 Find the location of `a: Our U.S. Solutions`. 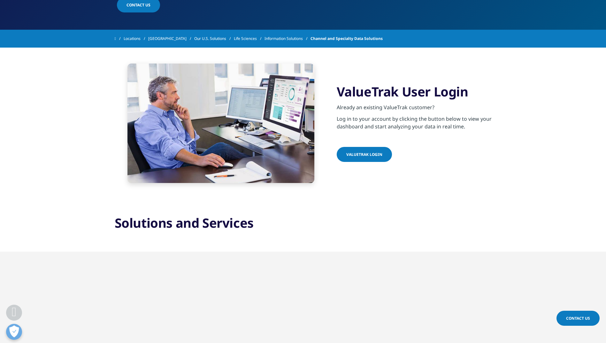

a: Our U.S. Solutions is located at coordinates (214, 39).